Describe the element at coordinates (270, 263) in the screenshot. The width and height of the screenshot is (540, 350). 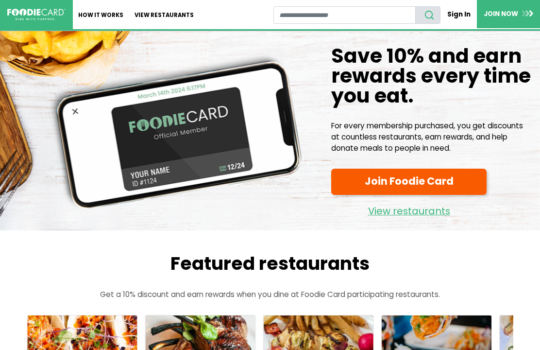
I see `h2: Featured restaurants` at that location.